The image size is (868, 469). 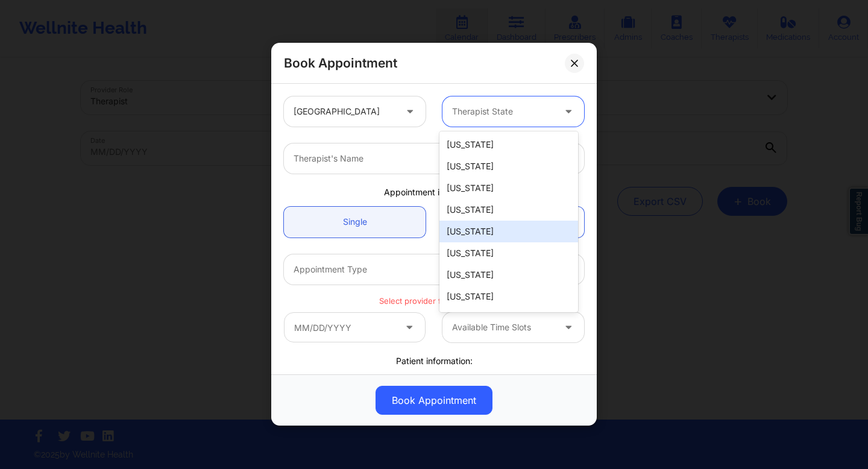 What do you see at coordinates (434, 401) in the screenshot?
I see `button: Book Appointment` at bounding box center [434, 401].